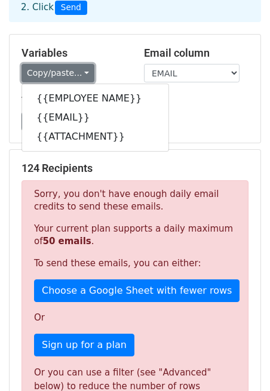 This screenshot has width=270, height=391. I want to click on p: Sorry, you don't have enough daily email credits to send these emails., so click(135, 201).